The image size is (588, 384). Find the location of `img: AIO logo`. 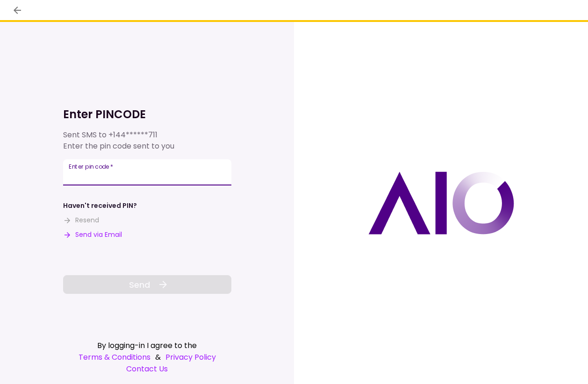

img: AIO logo is located at coordinates (441, 203).